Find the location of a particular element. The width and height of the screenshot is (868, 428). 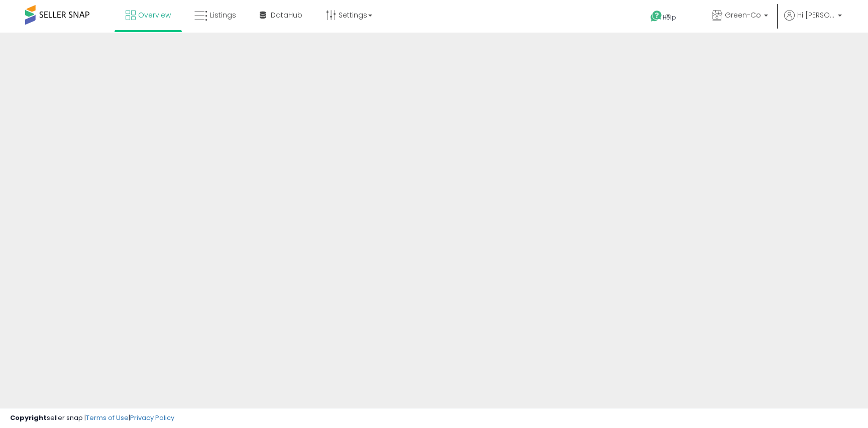

i: Get Help is located at coordinates (656, 16).